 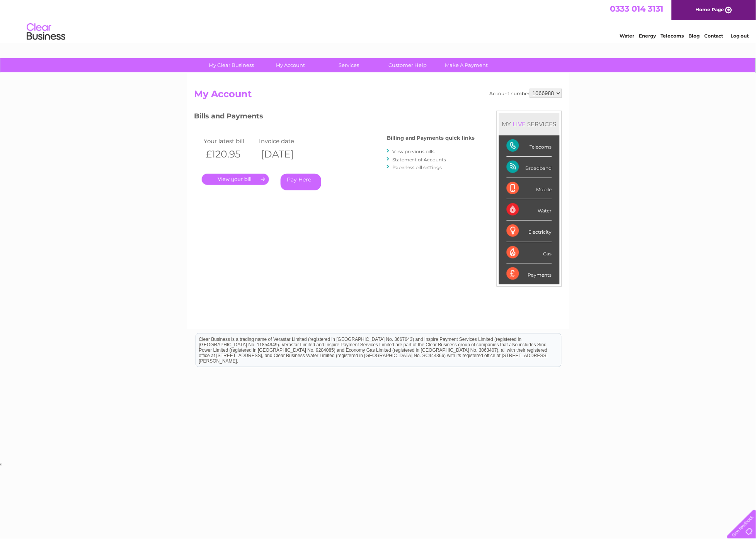 I want to click on a: Customer Help, so click(x=408, y=65).